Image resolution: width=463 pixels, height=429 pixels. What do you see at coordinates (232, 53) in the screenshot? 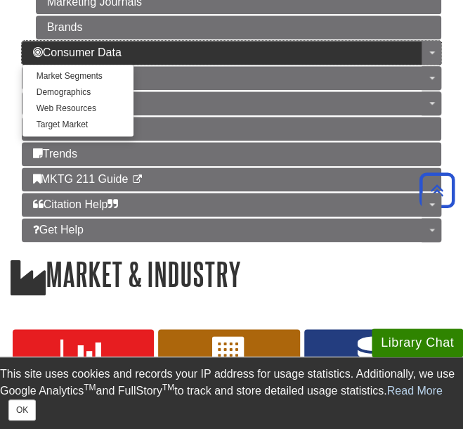
I see `a: Consumer Data` at bounding box center [232, 53].